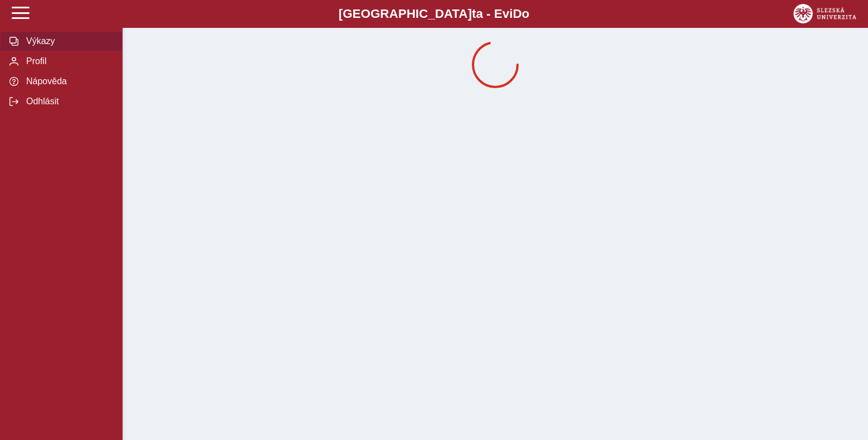  What do you see at coordinates (517, 14) in the screenshot?
I see `span: D` at bounding box center [517, 14].